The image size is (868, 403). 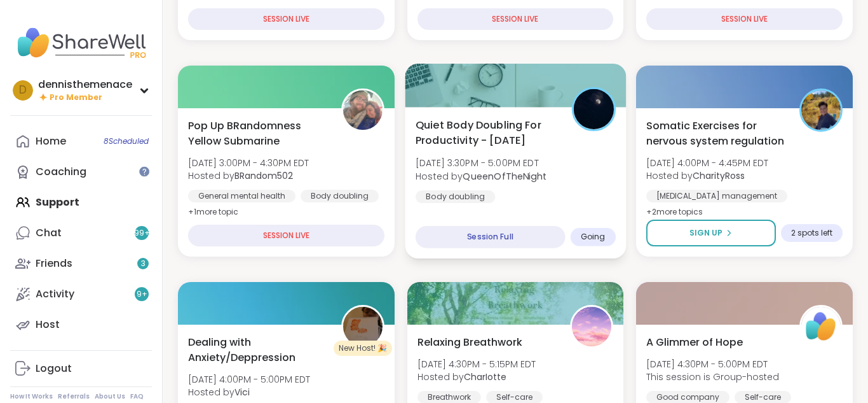 What do you see at coordinates (706, 233) in the screenshot?
I see `span: Sign Up` at bounding box center [706, 233].